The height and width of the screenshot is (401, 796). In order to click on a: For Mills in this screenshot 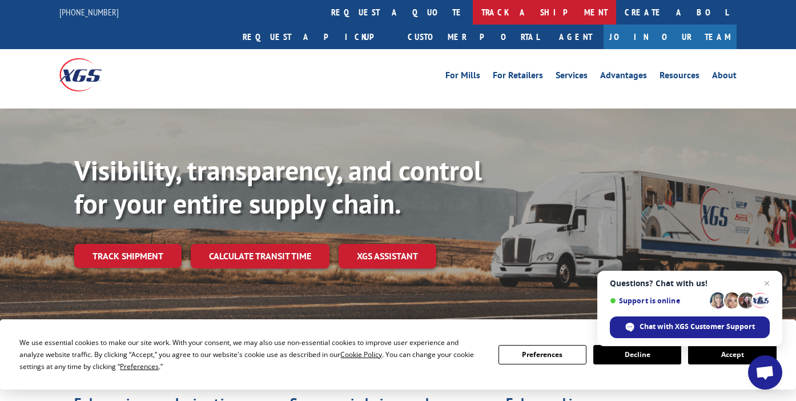, I will do `click(462, 77)`.